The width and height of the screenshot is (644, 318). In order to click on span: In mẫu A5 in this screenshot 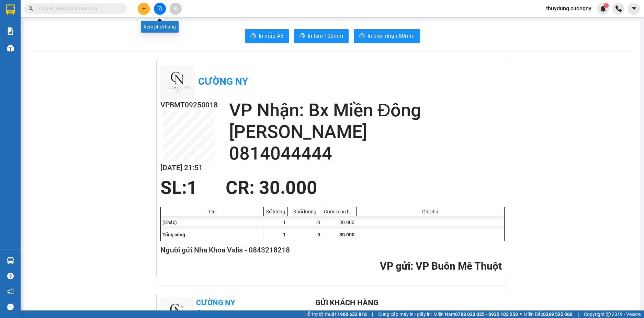, I will do `click(271, 36)`.